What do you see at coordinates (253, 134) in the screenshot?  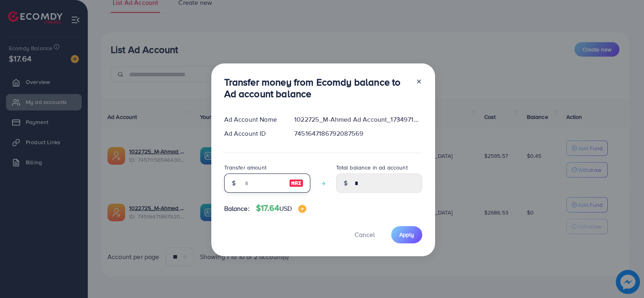 I see `div: Ad Account ID` at bounding box center [253, 134].